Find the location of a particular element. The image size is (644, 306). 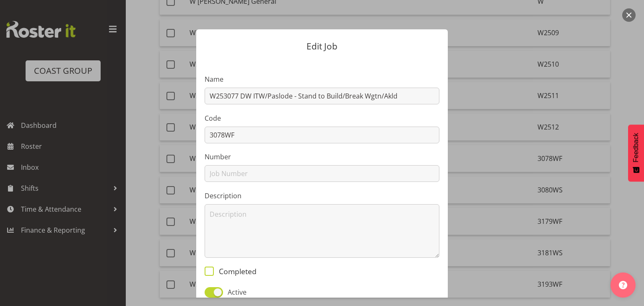

input: Job Number is located at coordinates (322, 173).